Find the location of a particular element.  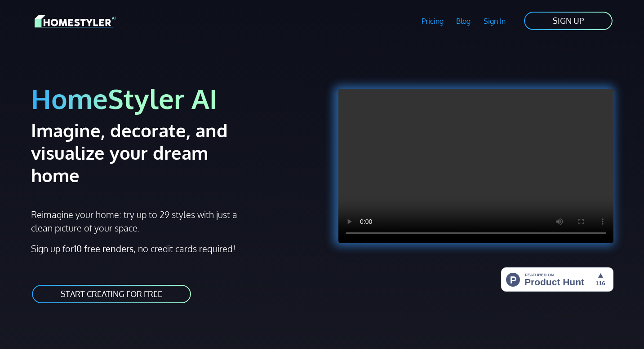

p: Sign up for , no credit cards required! is located at coordinates (174, 249).